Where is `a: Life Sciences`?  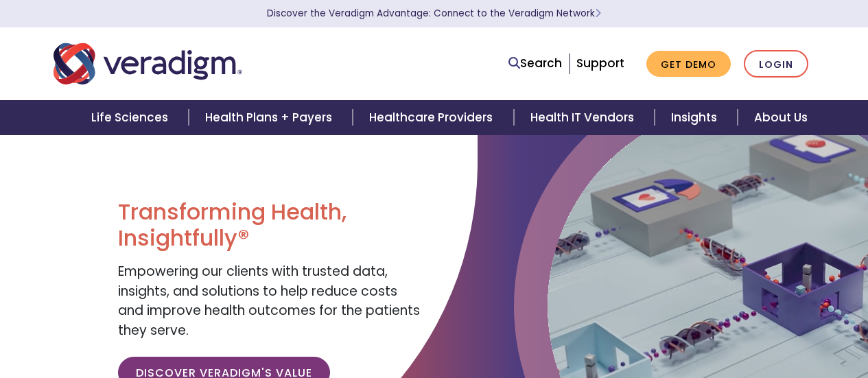
a: Life Sciences is located at coordinates (131, 118).